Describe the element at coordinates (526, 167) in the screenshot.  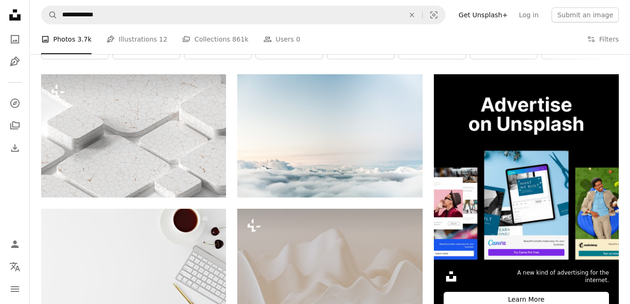
I see `img: file-1635990755334-4bfd90f37242image` at that location.